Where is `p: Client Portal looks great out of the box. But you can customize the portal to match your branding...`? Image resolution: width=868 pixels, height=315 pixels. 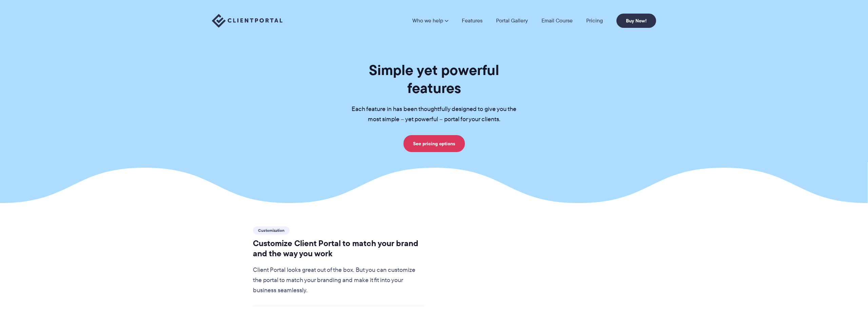 p: Client Portal looks great out of the box. But you can customize the portal to match your branding... is located at coordinates (339, 280).